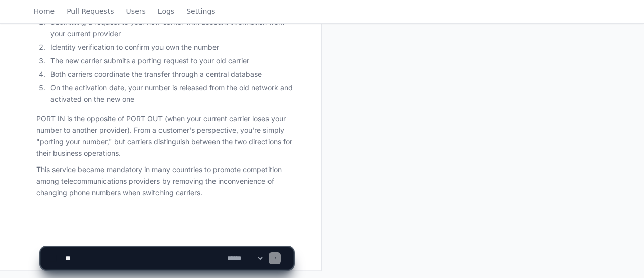 The height and width of the screenshot is (278, 644). What do you see at coordinates (170, 60) in the screenshot?
I see `li: The new carrier submits a porting request to your old carrier` at bounding box center [170, 60].